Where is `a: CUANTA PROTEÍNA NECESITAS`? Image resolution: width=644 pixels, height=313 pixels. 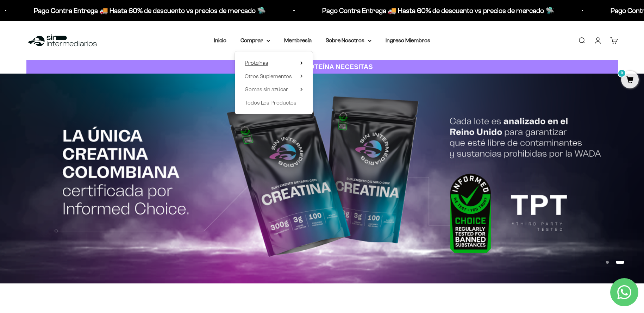 a: CUANTA PROTEÍNA NECESITAS is located at coordinates (322, 67).